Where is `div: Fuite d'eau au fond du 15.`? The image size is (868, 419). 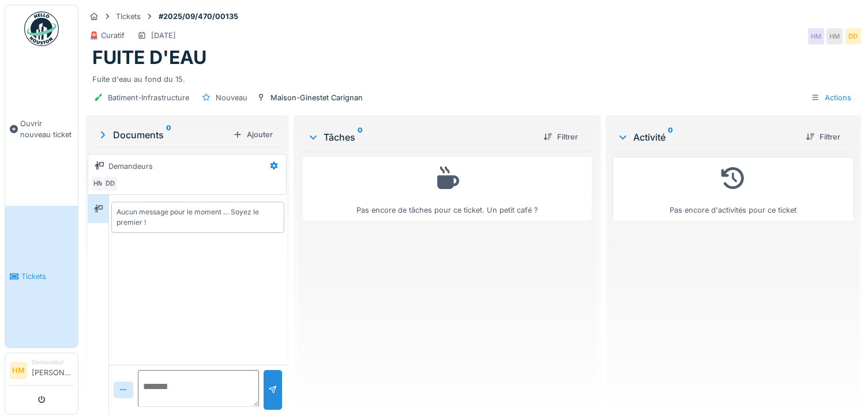 div: Fuite d'eau au fond du 15. is located at coordinates (473, 77).